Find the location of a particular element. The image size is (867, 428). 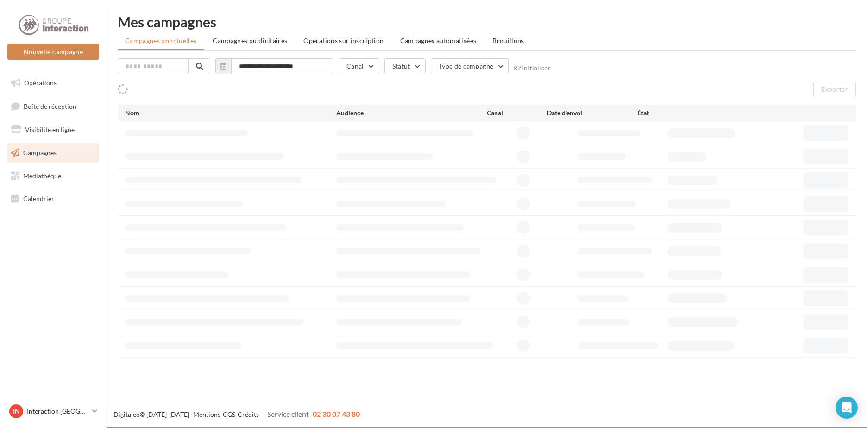

span: Brouillons is located at coordinates (508, 40).